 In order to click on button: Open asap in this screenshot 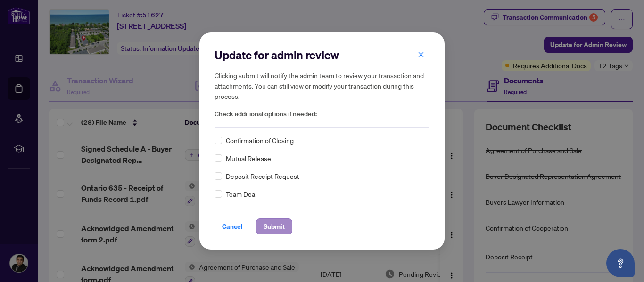, I will do `click(620, 263)`.